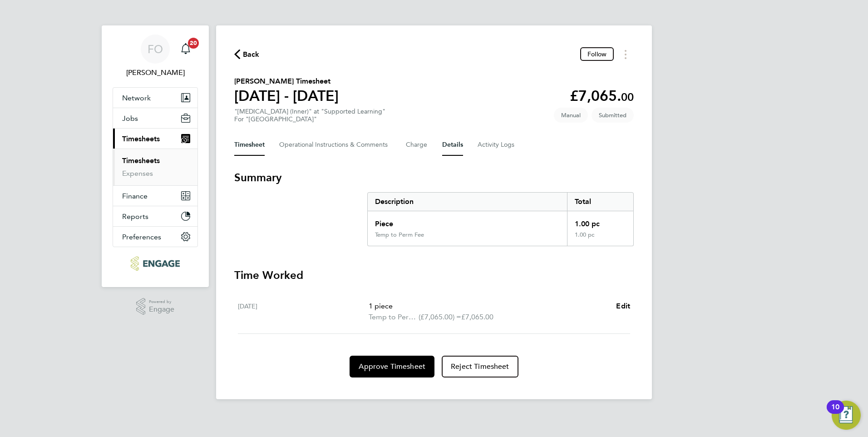 This screenshot has width=868, height=437. What do you see at coordinates (135, 196) in the screenshot?
I see `span: Finance` at bounding box center [135, 196].